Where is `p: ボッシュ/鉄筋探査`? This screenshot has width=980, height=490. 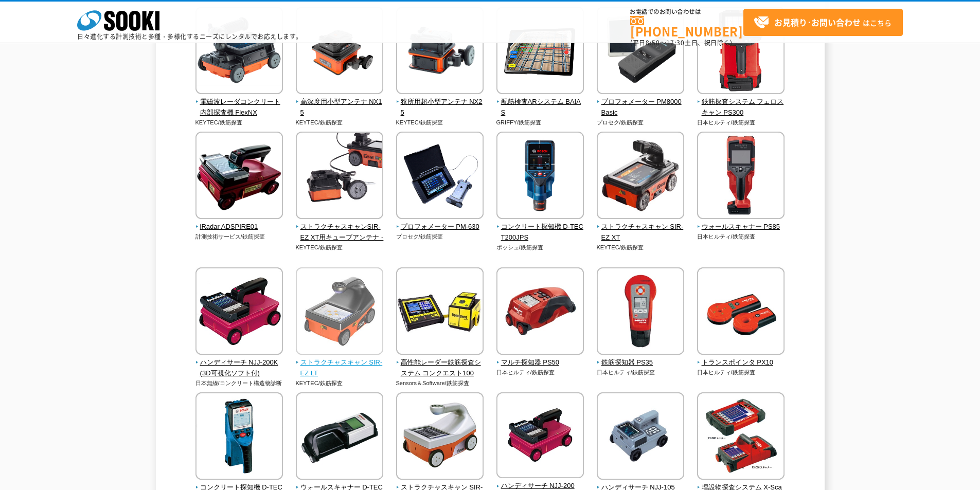 p: ボッシュ/鉄筋探査 is located at coordinates (540, 247).